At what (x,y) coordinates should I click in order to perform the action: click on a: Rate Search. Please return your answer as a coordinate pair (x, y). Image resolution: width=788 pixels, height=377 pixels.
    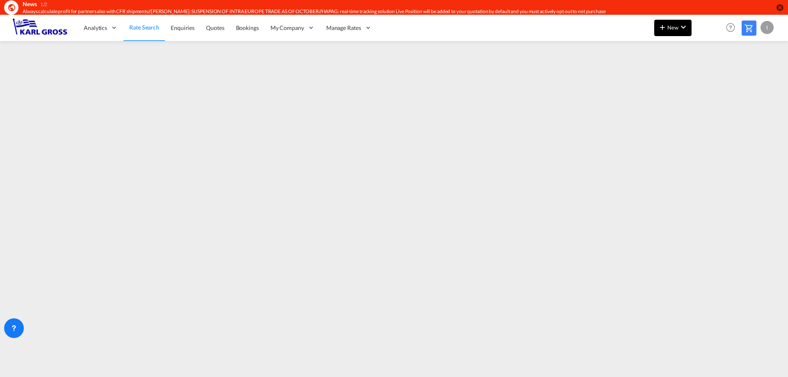
    Looking at the image, I should click on (144, 27).